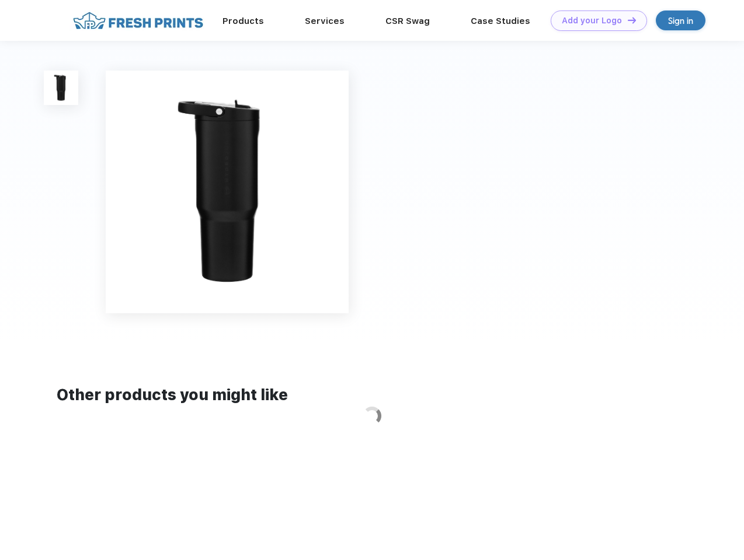 The image size is (744, 560). What do you see at coordinates (632, 20) in the screenshot?
I see `img: DT` at bounding box center [632, 20].